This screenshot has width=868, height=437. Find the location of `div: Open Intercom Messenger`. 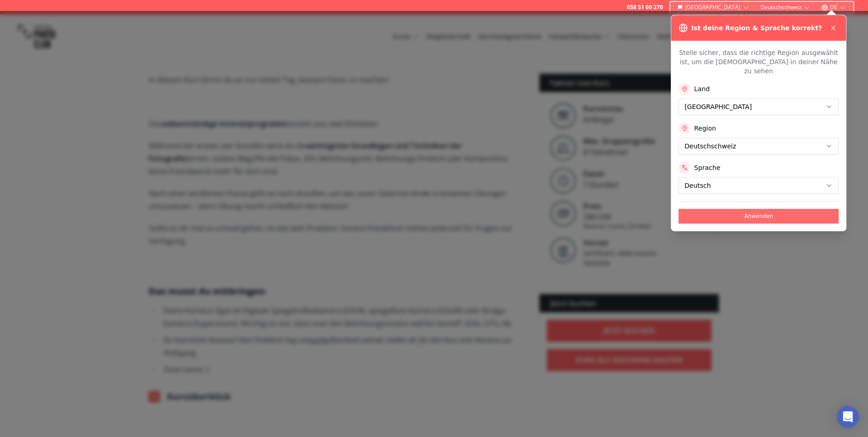

div: Open Intercom Messenger is located at coordinates (848, 416).